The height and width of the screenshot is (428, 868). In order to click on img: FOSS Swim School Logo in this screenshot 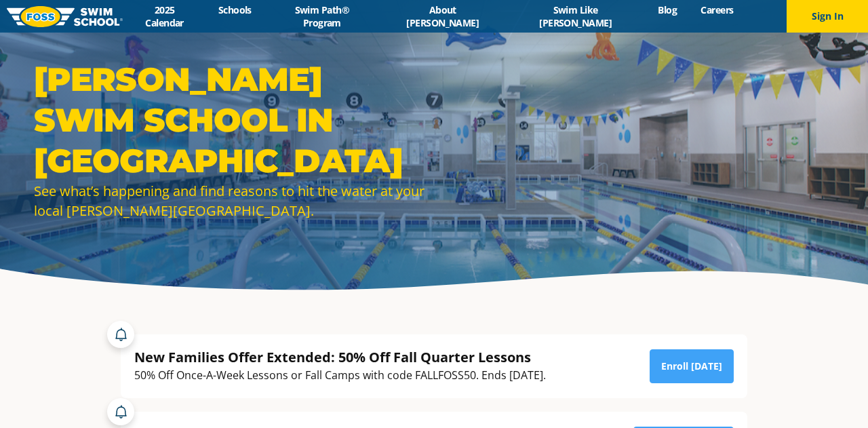, I will do `click(65, 16)`.